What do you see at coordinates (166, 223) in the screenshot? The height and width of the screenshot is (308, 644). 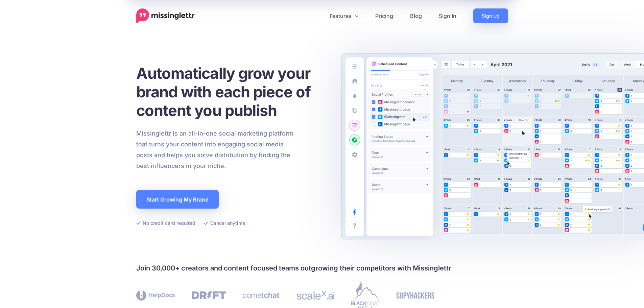 I see `li: No credit card required` at bounding box center [166, 223].